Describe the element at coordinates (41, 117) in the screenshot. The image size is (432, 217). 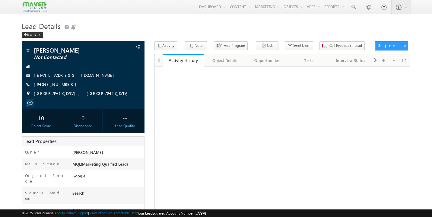
I see `div: 10` at that location.